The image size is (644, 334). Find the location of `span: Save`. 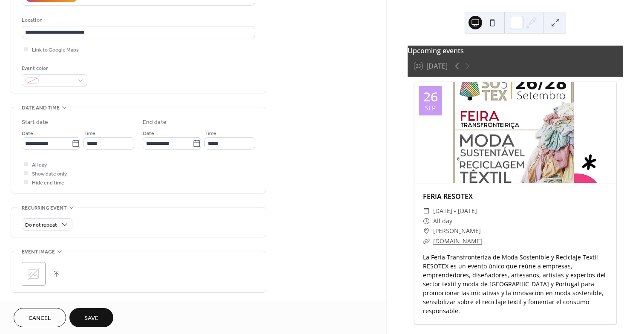

span: Save is located at coordinates (91, 319).